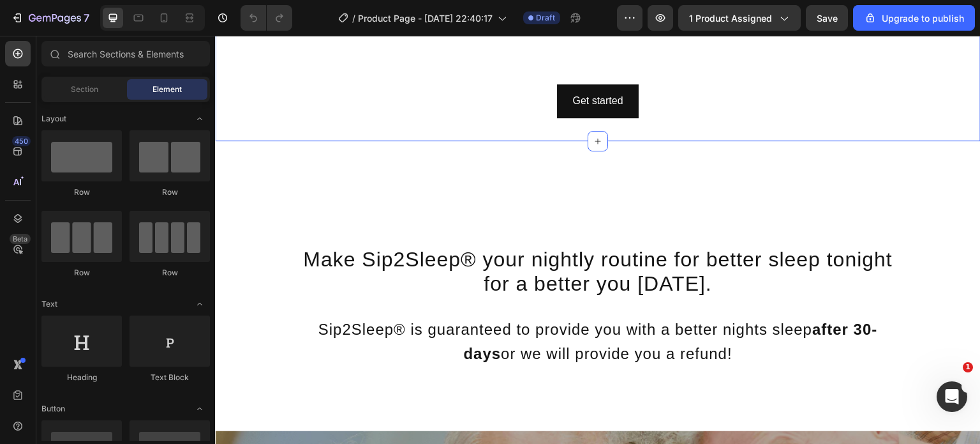 This screenshot has height=444, width=980. Describe the element at coordinates (167, 90) in the screenshot. I see `span: Element` at that location.